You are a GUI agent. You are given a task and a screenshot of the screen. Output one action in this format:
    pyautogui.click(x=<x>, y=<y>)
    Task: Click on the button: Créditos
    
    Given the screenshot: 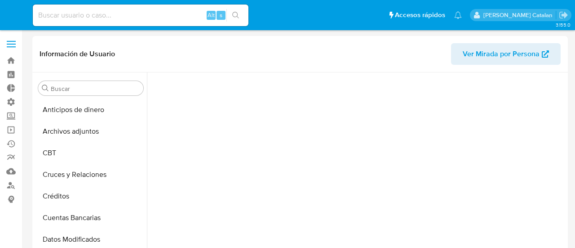 What is the action you would take?
    pyautogui.click(x=91, y=196)
    